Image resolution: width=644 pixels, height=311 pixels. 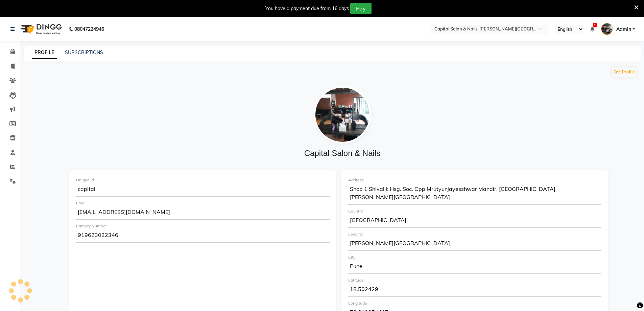 I want to click on div: Locality, so click(x=475, y=234).